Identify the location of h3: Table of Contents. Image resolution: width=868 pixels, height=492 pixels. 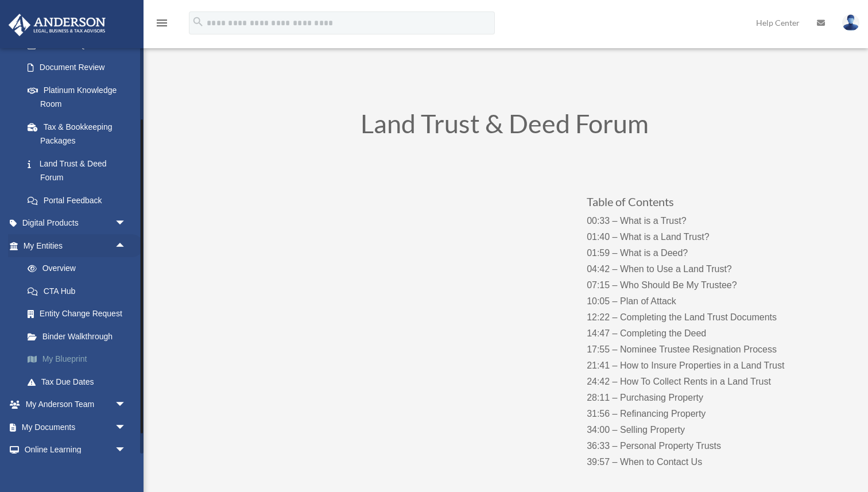
(699, 205).